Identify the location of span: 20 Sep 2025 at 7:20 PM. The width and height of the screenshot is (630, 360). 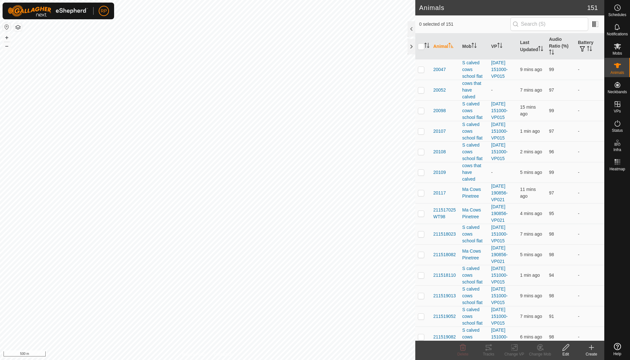
(531, 69).